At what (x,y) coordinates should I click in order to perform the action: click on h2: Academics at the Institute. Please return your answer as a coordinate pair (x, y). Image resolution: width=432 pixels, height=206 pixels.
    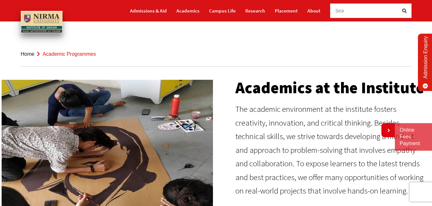
    Looking at the image, I should click on (331, 88).